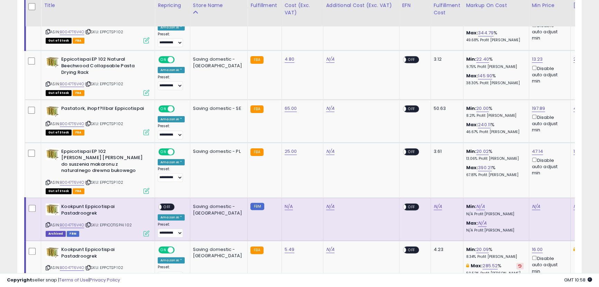 Image resolution: width=599 pixels, height=287 pixels. Describe the element at coordinates (73, 233) in the screenshot. I see `span: FBM` at that location.